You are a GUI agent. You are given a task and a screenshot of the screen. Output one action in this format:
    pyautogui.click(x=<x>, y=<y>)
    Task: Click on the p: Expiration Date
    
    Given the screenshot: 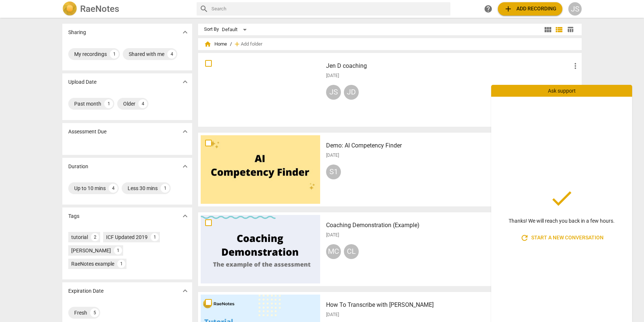 What is the action you would take?
    pyautogui.click(x=86, y=291)
    